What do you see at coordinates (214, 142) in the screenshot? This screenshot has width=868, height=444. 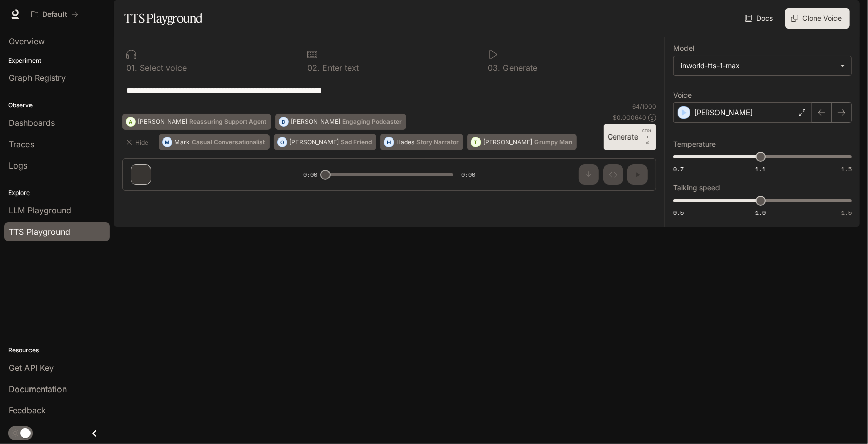 I see `button: MMarkCasual Conversationalist` at bounding box center [214, 142].